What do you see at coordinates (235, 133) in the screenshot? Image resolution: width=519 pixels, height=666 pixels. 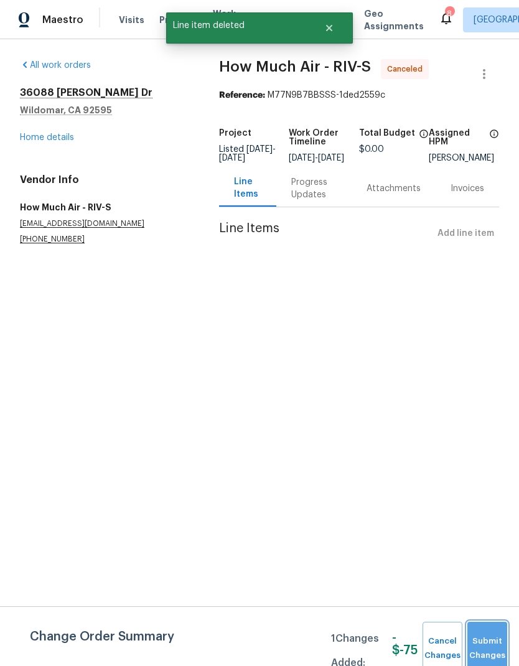 I see `h5: Project` at bounding box center [235, 133].